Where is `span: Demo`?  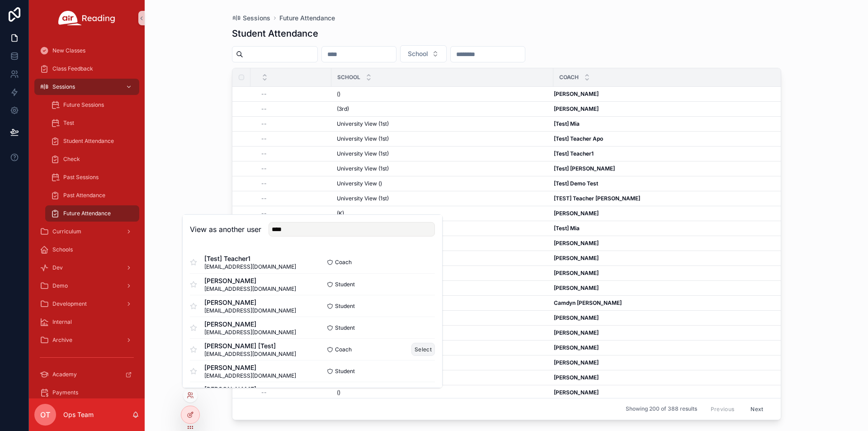 span: Demo is located at coordinates (60, 285).